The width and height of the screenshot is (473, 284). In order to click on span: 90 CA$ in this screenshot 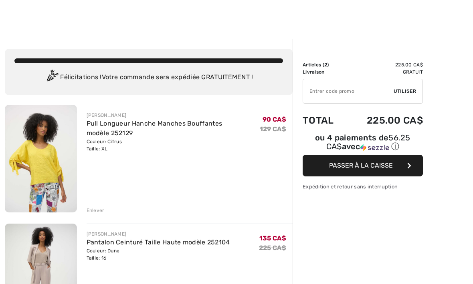, I will do `click(274, 119)`.